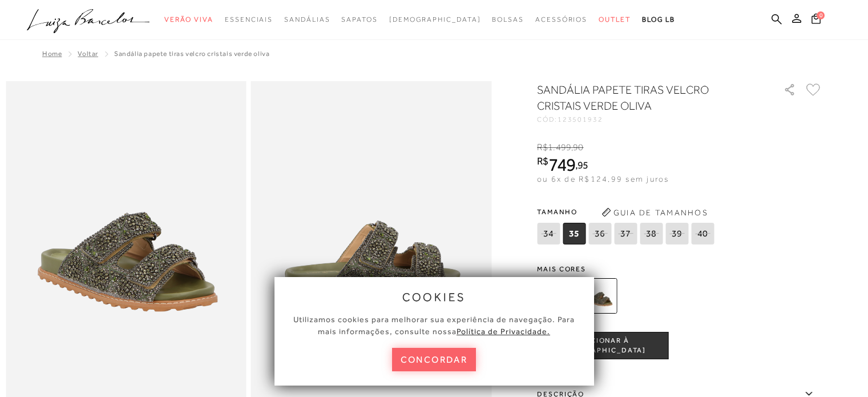  I want to click on span: 749, so click(562, 164).